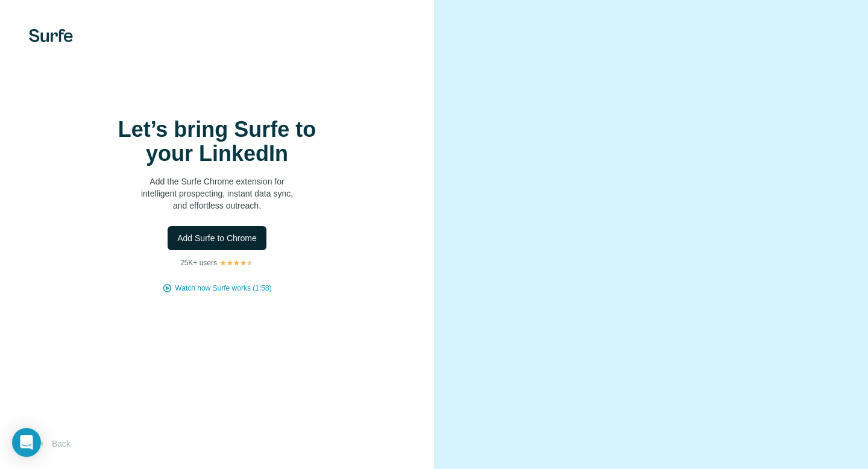 The width and height of the screenshot is (868, 469). Describe the element at coordinates (27, 442) in the screenshot. I see `div: Open Intercom Messenger` at that location.